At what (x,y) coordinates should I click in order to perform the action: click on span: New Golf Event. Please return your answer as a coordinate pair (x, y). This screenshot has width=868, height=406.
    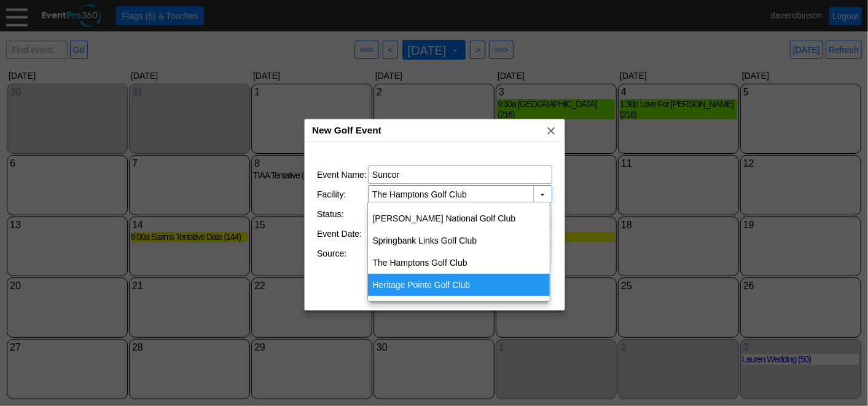
    Looking at the image, I should click on (346, 130).